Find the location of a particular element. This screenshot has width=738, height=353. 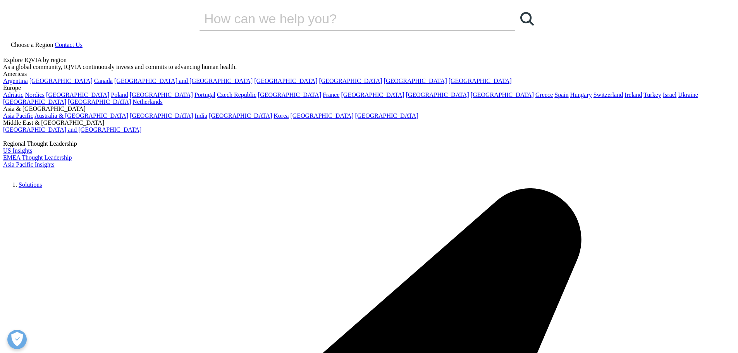

a: Spain is located at coordinates (561, 94).